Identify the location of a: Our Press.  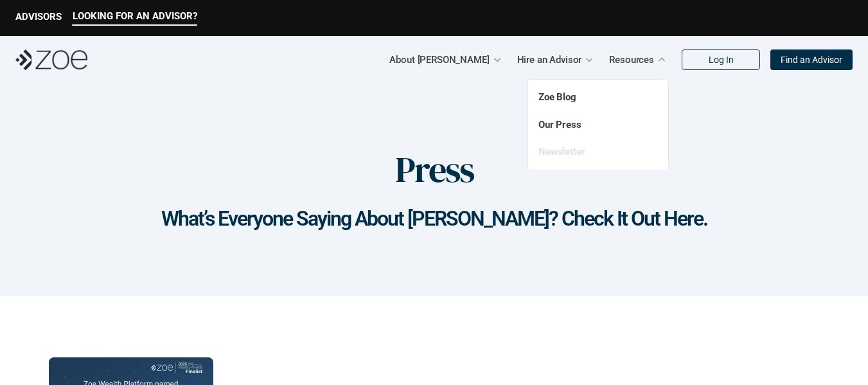
(559, 125).